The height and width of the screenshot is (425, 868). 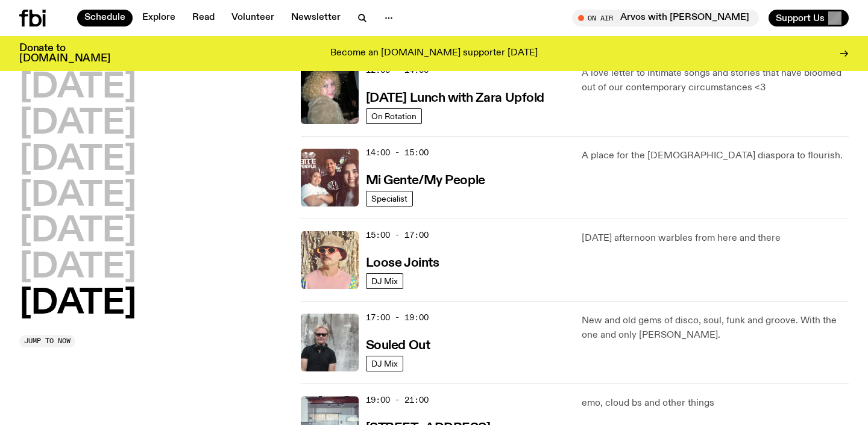 I want to click on a: Explore, so click(x=159, y=18).